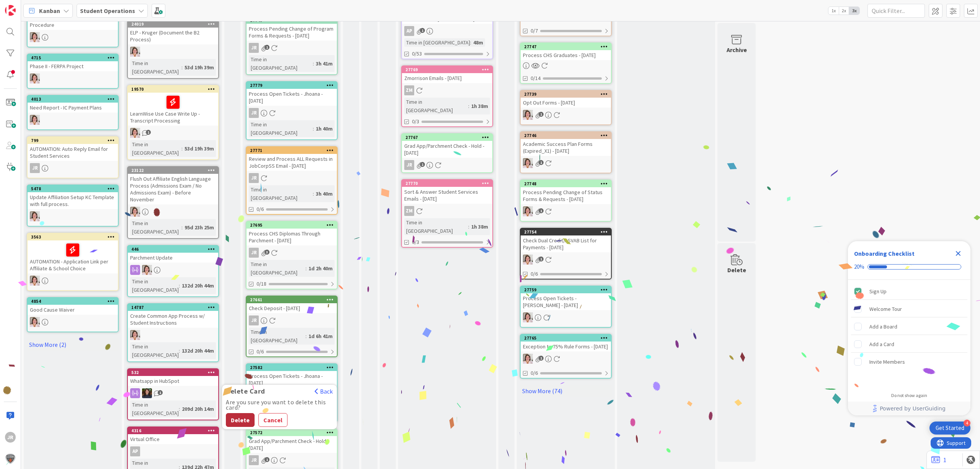  I want to click on a: 799AUTOMATION: Auto Reply Email for Student ServicesJR, so click(73, 158).